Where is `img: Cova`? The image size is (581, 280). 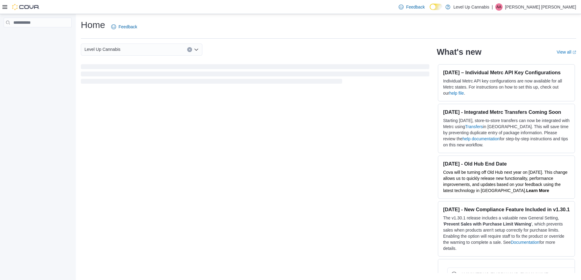
img: Cova is located at coordinates (26, 7).